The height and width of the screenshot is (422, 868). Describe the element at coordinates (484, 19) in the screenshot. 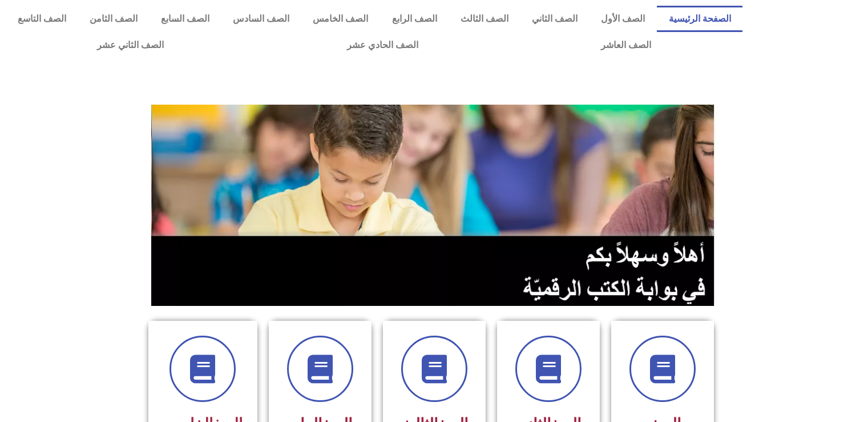

I see `a: الصف الثالث` at that location.